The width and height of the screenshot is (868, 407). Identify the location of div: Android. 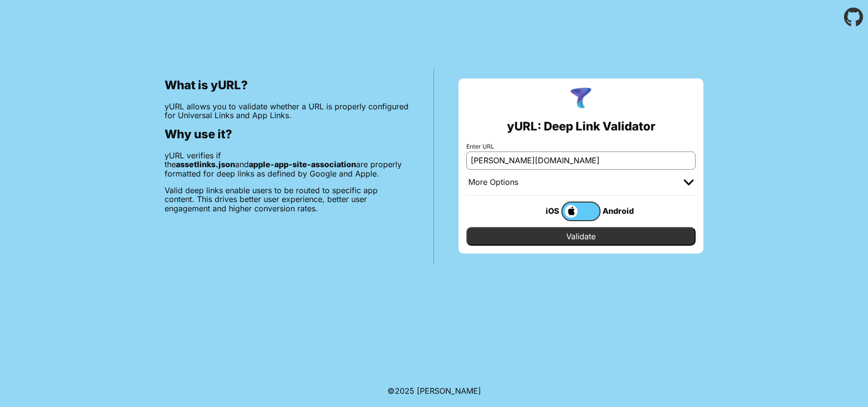
(620, 211).